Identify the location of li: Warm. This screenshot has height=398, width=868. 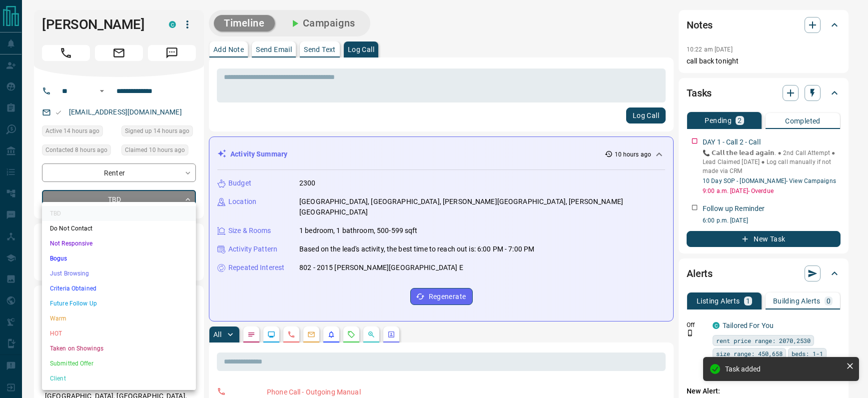
(119, 318).